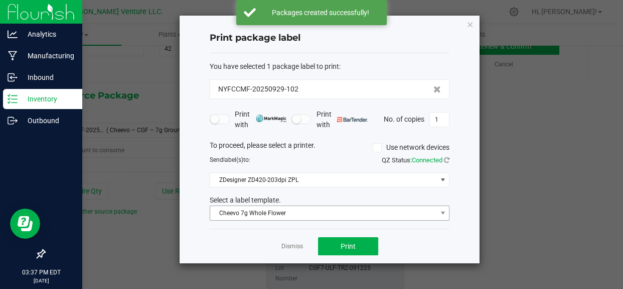 The image size is (623, 289). Describe the element at coordinates (271, 118) in the screenshot. I see `img: mark_magic_cybra.png` at that location.